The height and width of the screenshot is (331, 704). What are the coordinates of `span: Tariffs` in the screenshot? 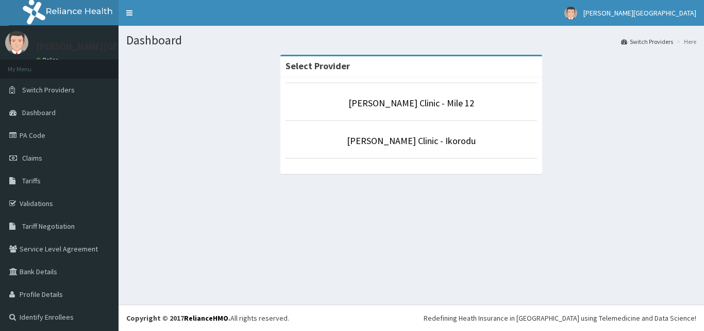 It's located at (31, 181).